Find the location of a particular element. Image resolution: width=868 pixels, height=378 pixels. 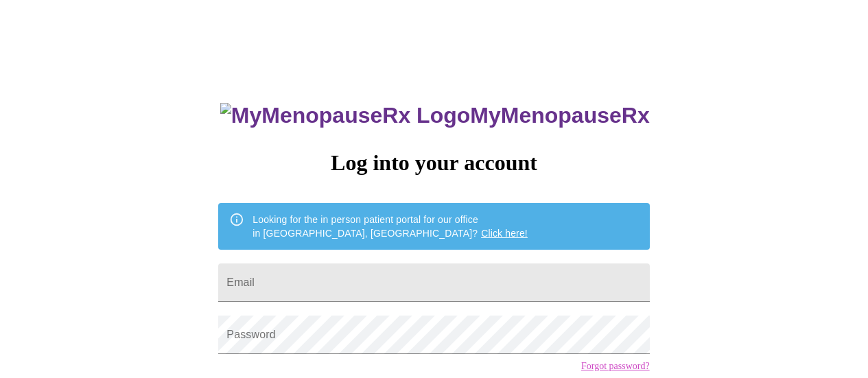

a: Forgot password? is located at coordinates (615, 366).